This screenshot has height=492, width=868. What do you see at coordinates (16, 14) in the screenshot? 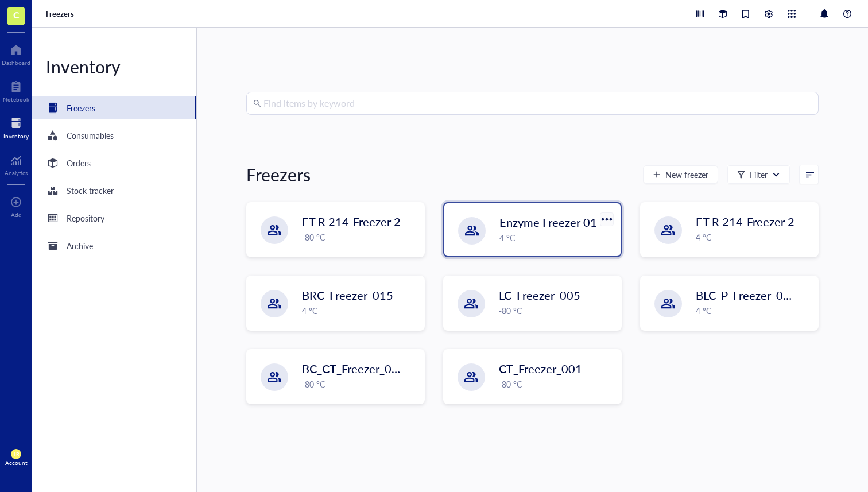
I see `span: C` at bounding box center [16, 14].